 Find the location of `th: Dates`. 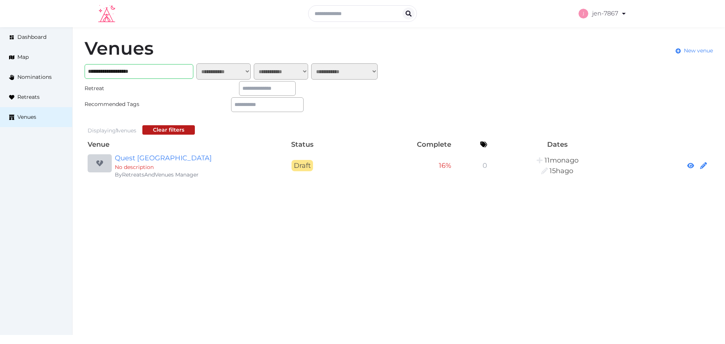

th: Dates is located at coordinates (557, 145).